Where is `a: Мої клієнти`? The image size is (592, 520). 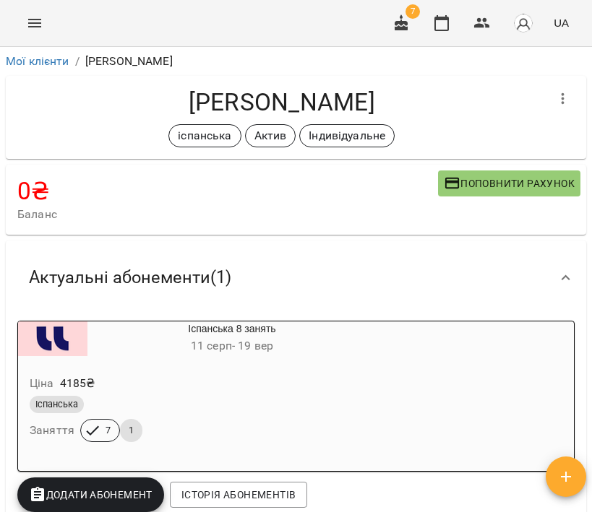 a: Мої клієнти is located at coordinates (38, 61).